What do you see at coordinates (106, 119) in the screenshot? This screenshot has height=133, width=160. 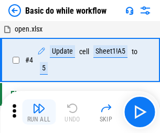 I see `div: Skip` at bounding box center [106, 119].